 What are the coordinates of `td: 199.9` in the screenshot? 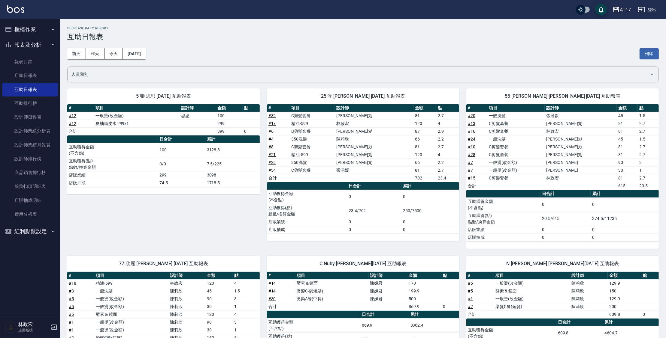 It's located at (424, 291).